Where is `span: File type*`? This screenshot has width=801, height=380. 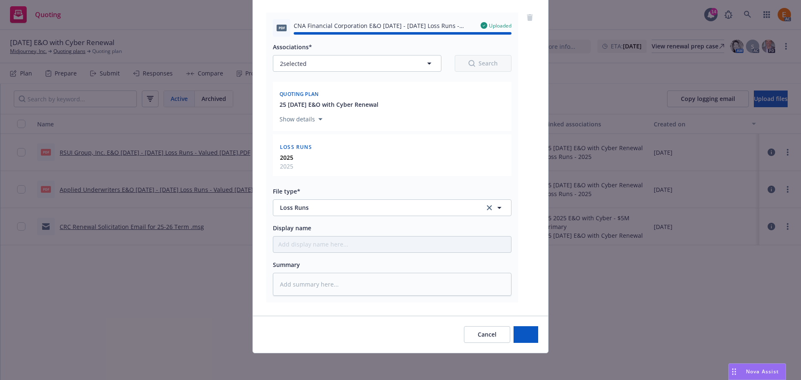 span: File type* is located at coordinates (287, 191).